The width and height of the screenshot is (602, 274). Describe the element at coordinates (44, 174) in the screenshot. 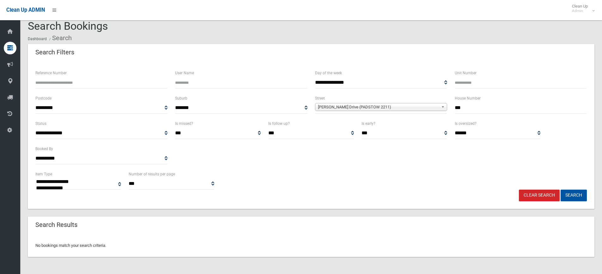

I see `label: Item Type` at that location.